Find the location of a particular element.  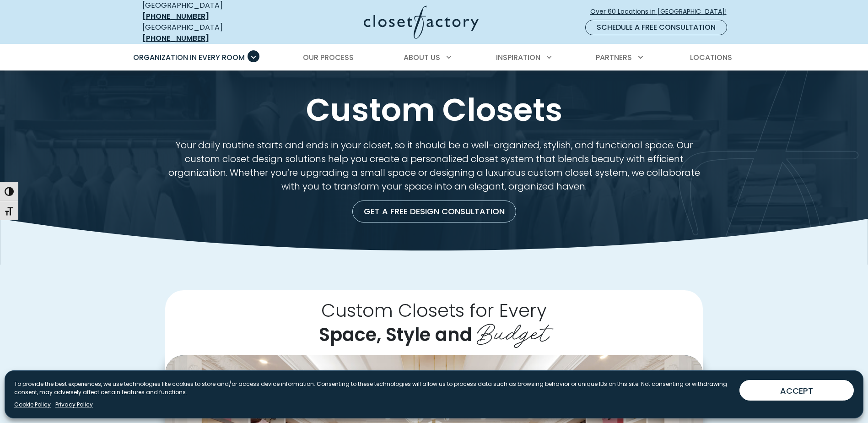

span: Inspiration is located at coordinates (518, 57).